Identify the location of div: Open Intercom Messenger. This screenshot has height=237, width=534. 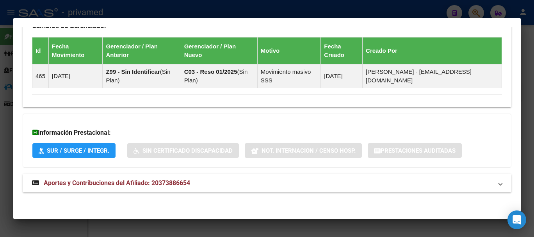
(517, 220).